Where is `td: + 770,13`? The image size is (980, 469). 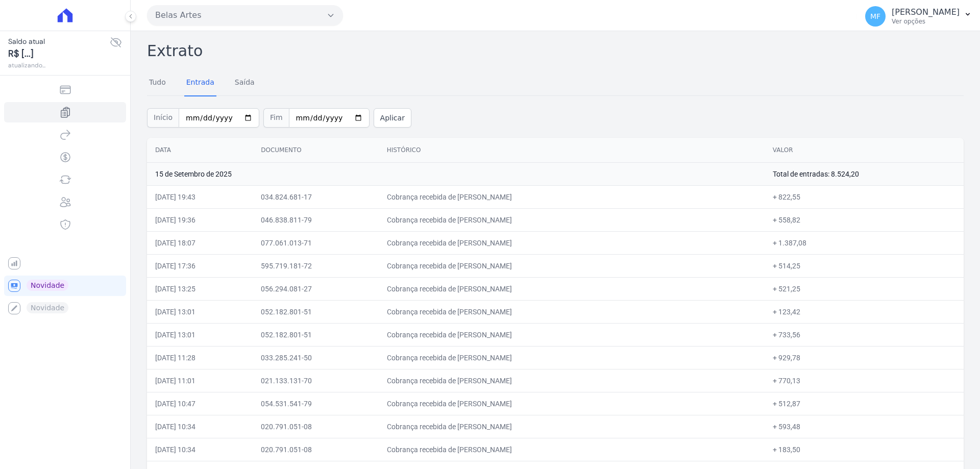
td: + 770,13 is located at coordinates (864, 380).